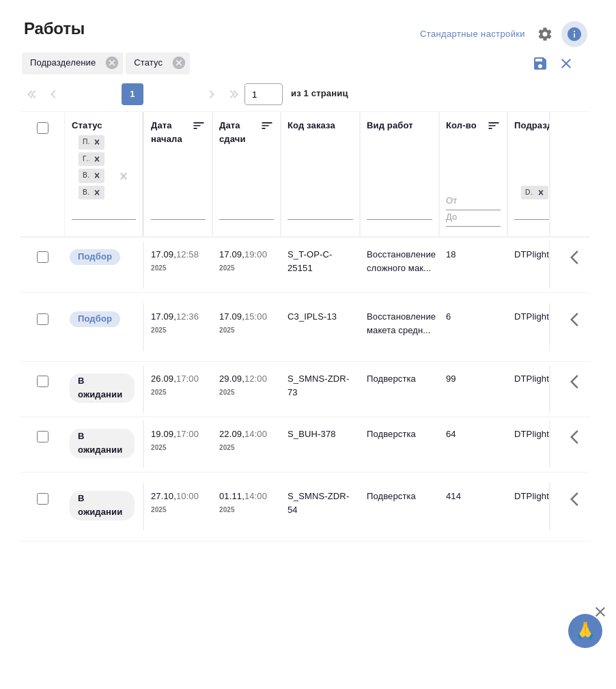 This screenshot has height=689, width=616. Describe the element at coordinates (65, 63) in the screenshot. I see `p: Подразделение` at that location.